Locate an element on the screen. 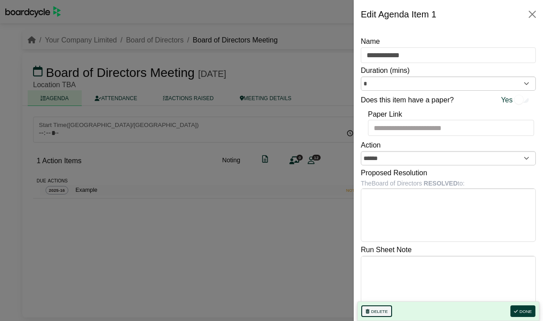 Image resolution: width=543 pixels, height=321 pixels. label: Paper Link is located at coordinates (385, 114).